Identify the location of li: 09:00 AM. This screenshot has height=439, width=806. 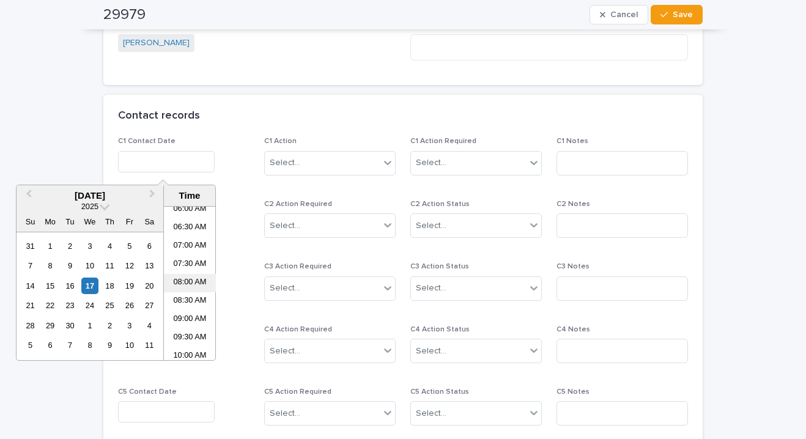
(190, 320).